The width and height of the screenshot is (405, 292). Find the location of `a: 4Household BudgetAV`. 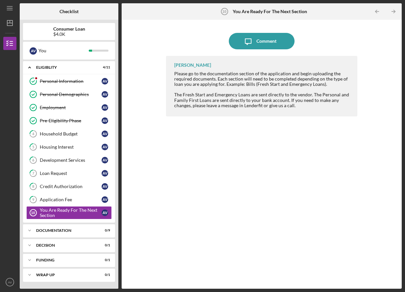

a: 4Household BudgetAV is located at coordinates (69, 134).